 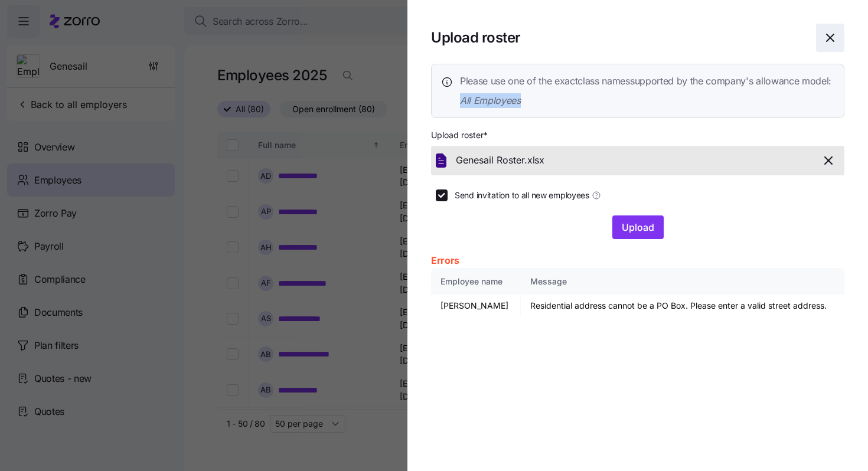 I want to click on h1: Upload roster, so click(x=618, y=37).